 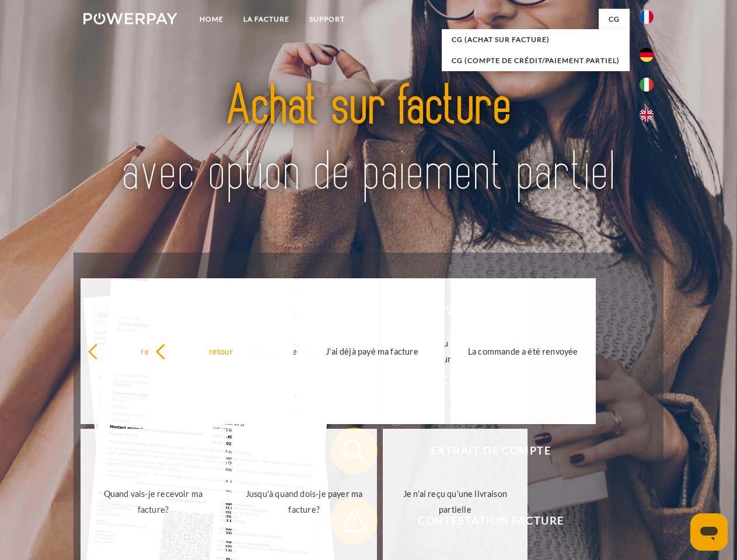 I want to click on a: LA FACTURE, so click(x=266, y=19).